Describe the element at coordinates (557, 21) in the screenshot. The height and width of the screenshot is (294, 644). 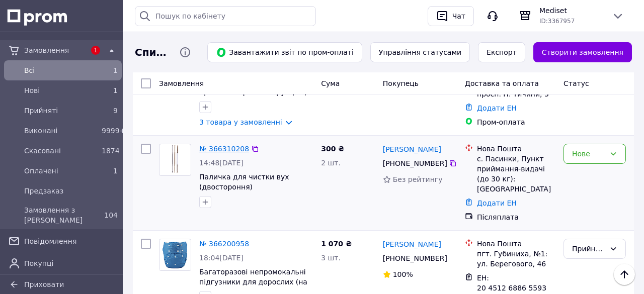
I see `span: ID: 3367957` at that location.